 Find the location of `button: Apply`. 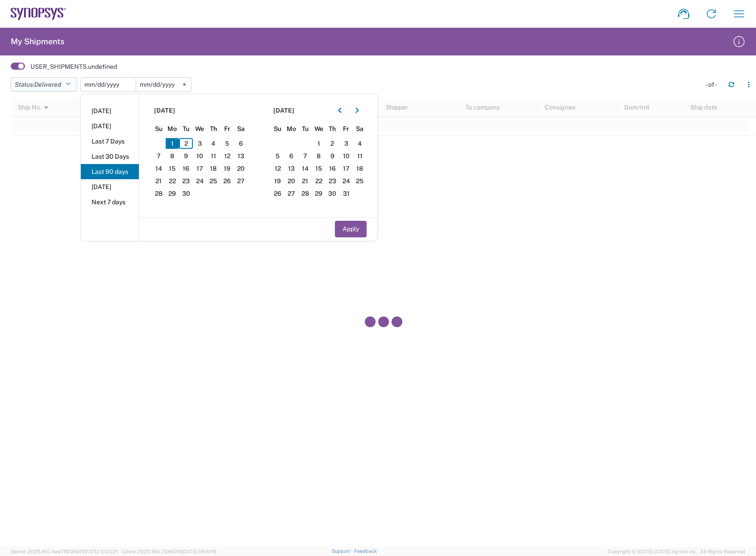

button: Apply is located at coordinates (350, 229).